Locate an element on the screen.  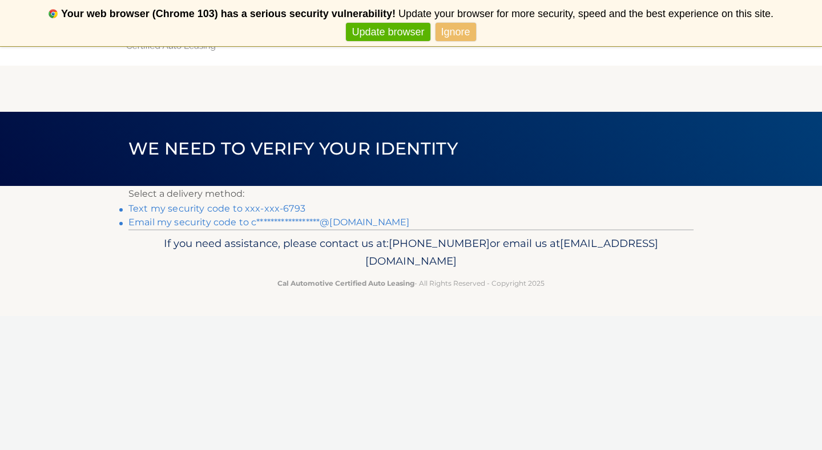
p: Select a delivery method: is located at coordinates (411, 194).